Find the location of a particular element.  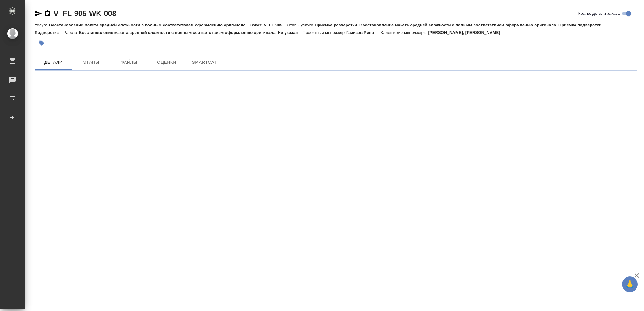

p: Клиентские менеджеры is located at coordinates (405, 32).